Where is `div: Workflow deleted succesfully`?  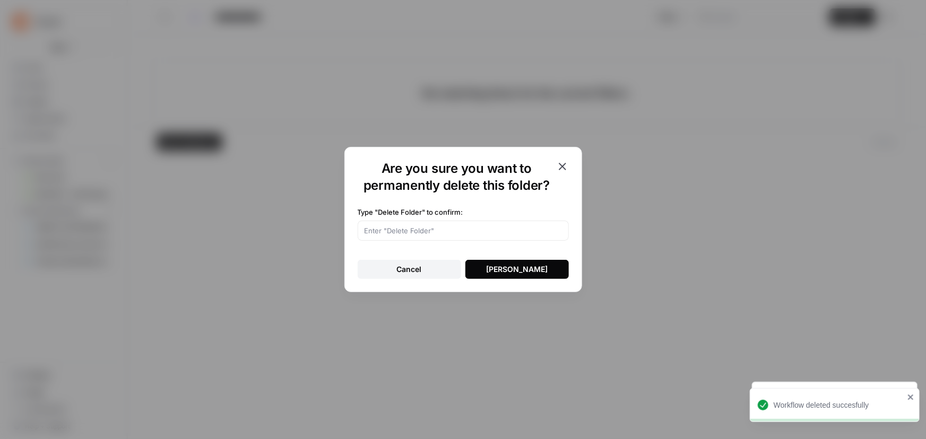 div: Workflow deleted succesfully is located at coordinates (839, 406).